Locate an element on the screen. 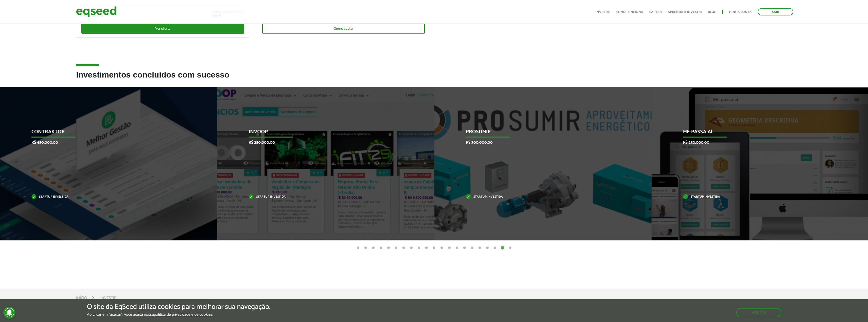 This screenshot has width=868, height=322. button: 14 of 21 is located at coordinates (457, 248).